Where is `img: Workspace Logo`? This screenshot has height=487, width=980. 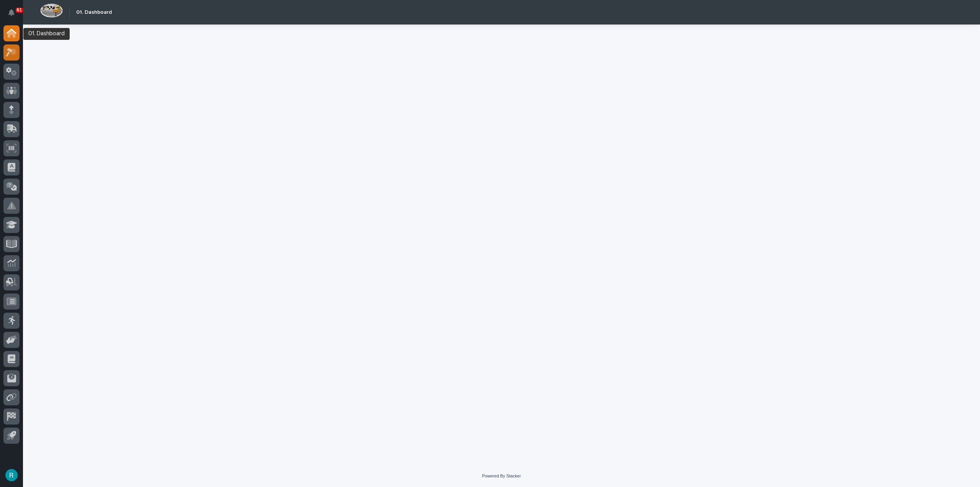
img: Workspace Logo is located at coordinates (51, 11).